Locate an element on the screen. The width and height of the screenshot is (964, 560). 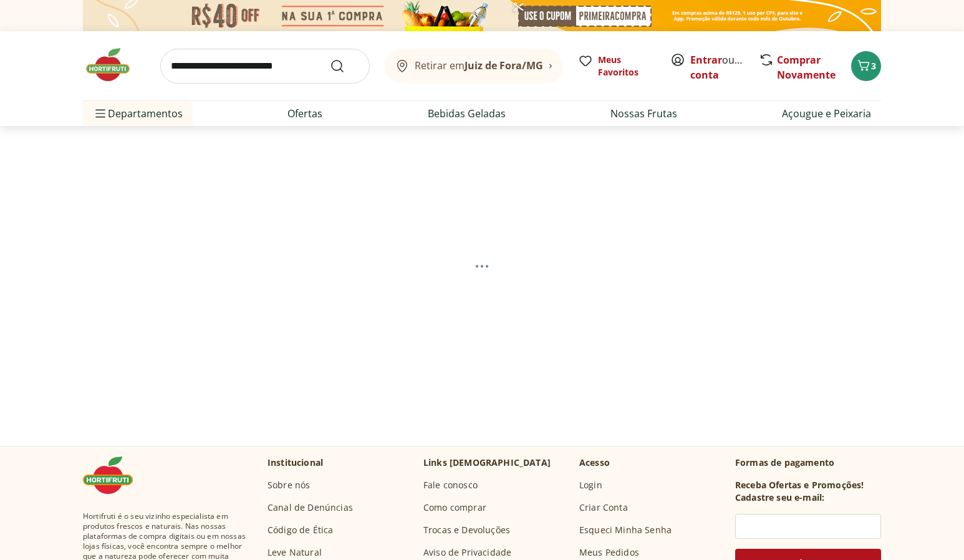
a: Sobre nós is located at coordinates (289, 485).